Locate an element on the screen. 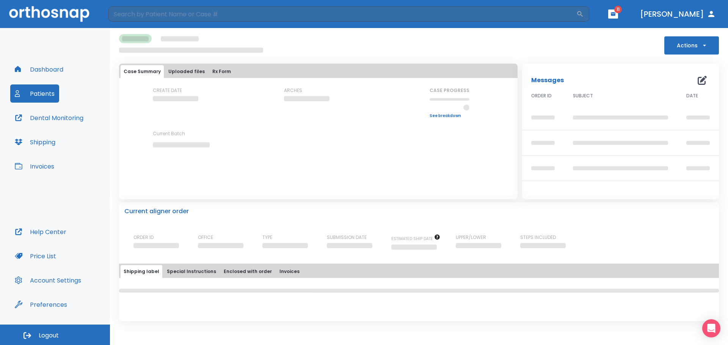 This screenshot has width=728, height=345. p: STEPS INCLUDED is located at coordinates (538, 238).